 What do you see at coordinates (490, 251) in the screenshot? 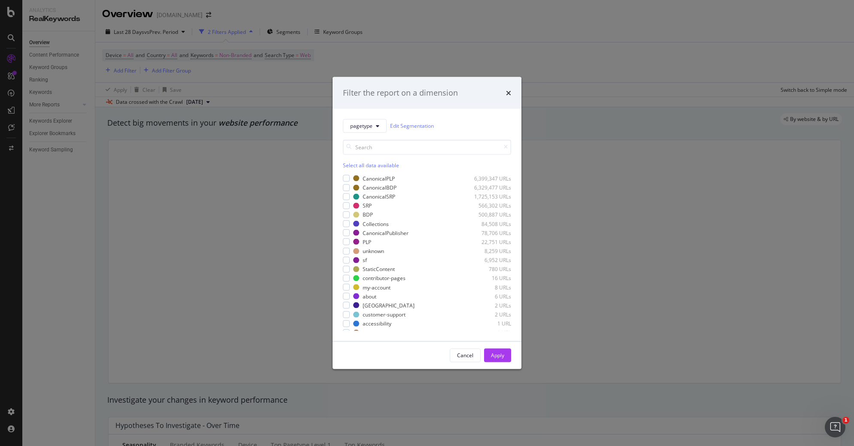
I see `div: 8,259 URLs` at bounding box center [490, 251].